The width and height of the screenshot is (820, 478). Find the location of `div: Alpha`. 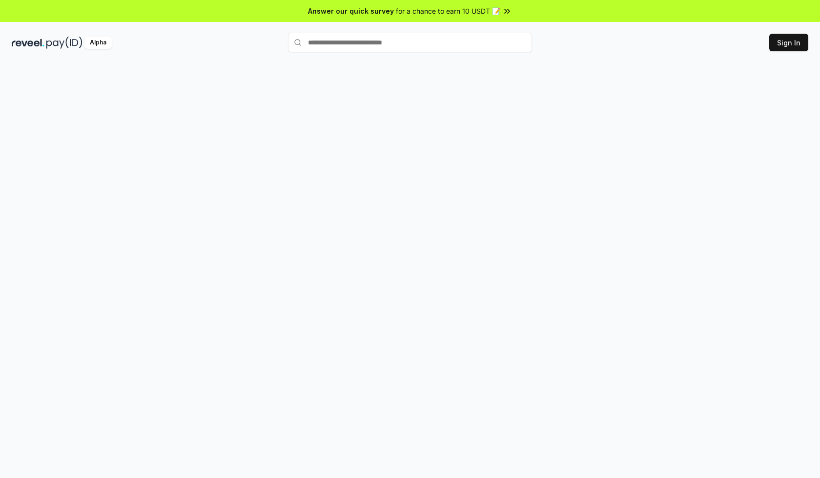

div: Alpha is located at coordinates (98, 42).